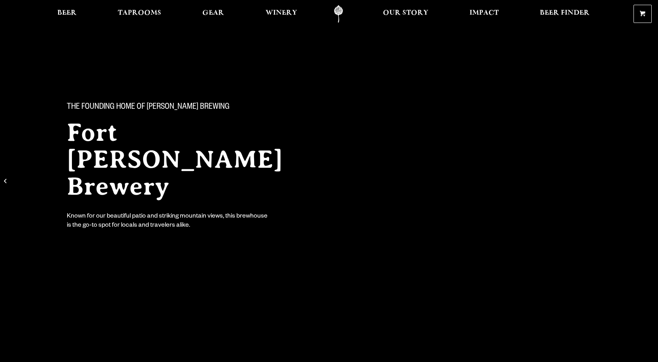 Image resolution: width=658 pixels, height=362 pixels. I want to click on a: Winery, so click(281, 14).